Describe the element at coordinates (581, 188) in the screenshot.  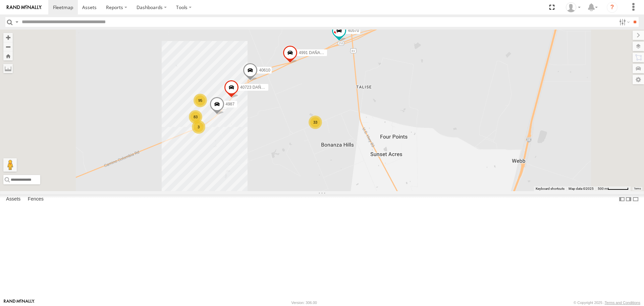
I see `span: Map data ©2025` at that location.